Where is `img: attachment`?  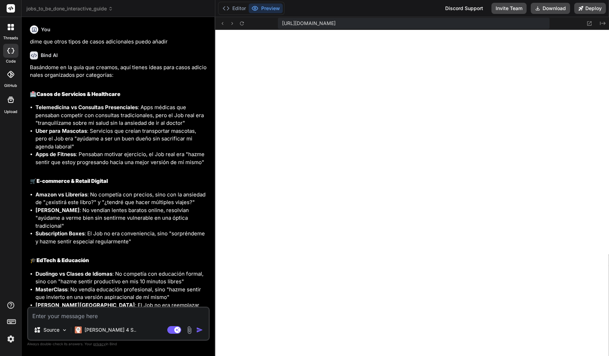
img: attachment is located at coordinates (189, 330).